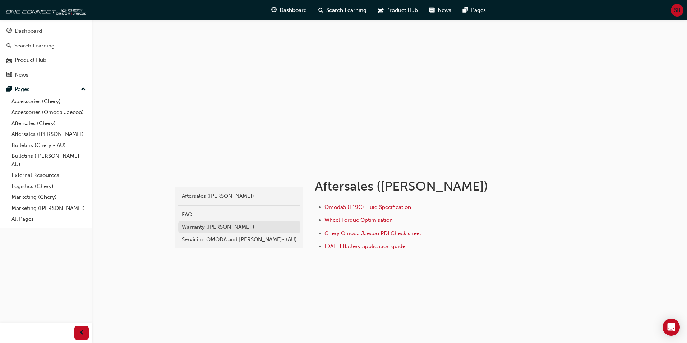  Describe the element at coordinates (343, 10) in the screenshot. I see `a: search-iconSearch Learning` at that location.